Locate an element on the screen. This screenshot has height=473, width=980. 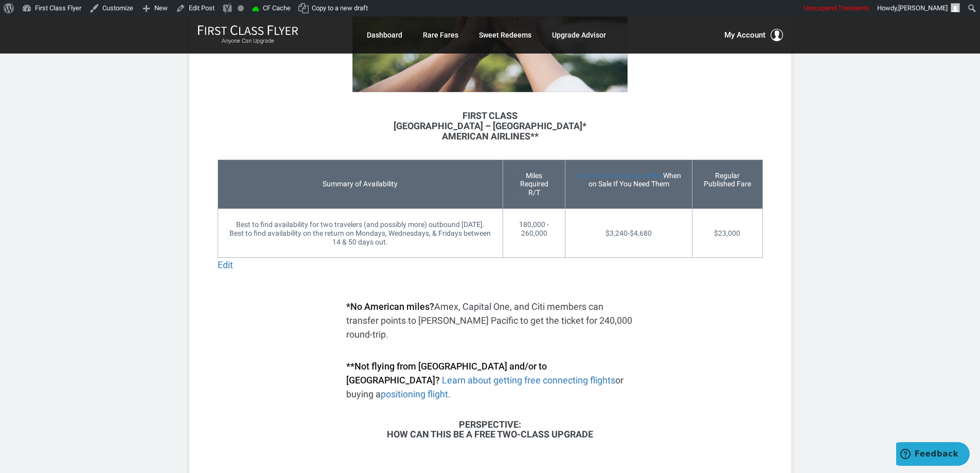
a: Cost to Buy American Miles is located at coordinates (620, 176).